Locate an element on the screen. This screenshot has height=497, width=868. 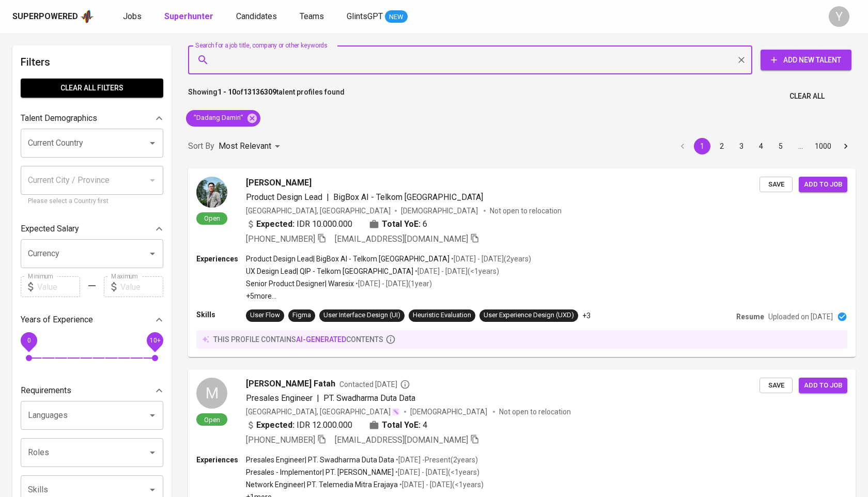
button: Go to page 5 is located at coordinates (781, 146).